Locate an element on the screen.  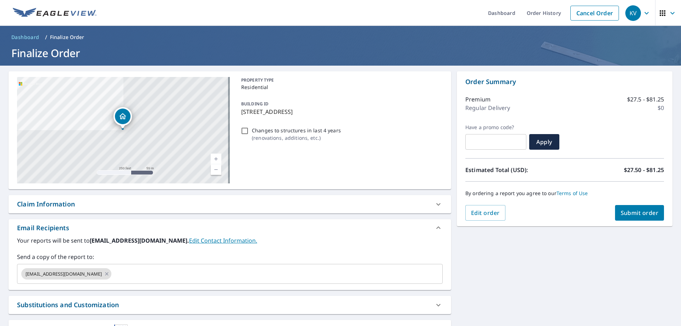
p: Estimated Total (USD): is located at coordinates (515, 170).